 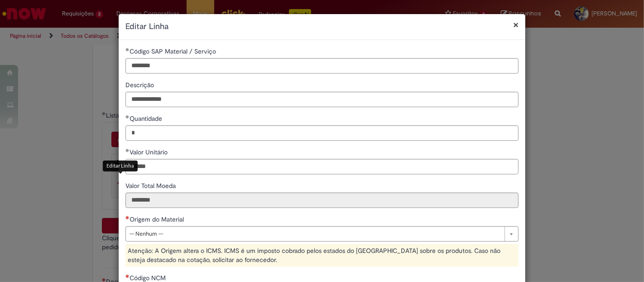 I want to click on input: Valor Total Moeda, so click(x=322, y=200).